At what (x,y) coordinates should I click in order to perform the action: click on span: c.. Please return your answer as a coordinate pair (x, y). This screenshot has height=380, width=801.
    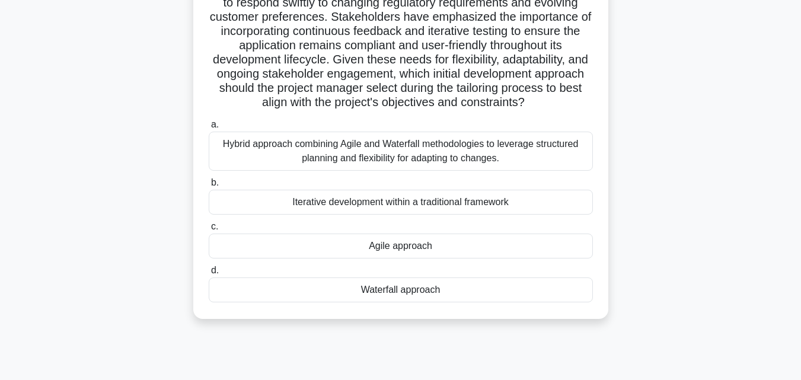
    Looking at the image, I should click on (215, 226).